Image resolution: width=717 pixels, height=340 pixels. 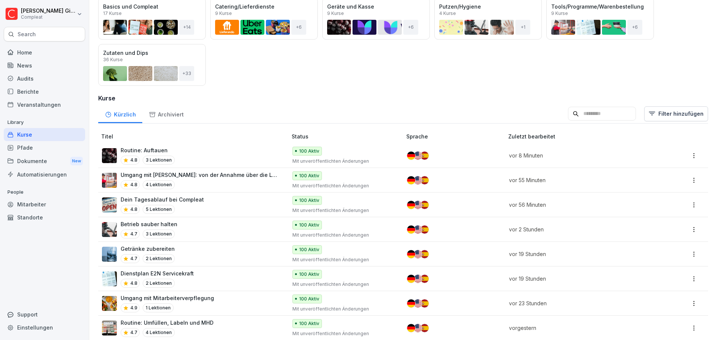 What do you see at coordinates (77, 161) in the screenshot?
I see `div: New` at bounding box center [77, 161].